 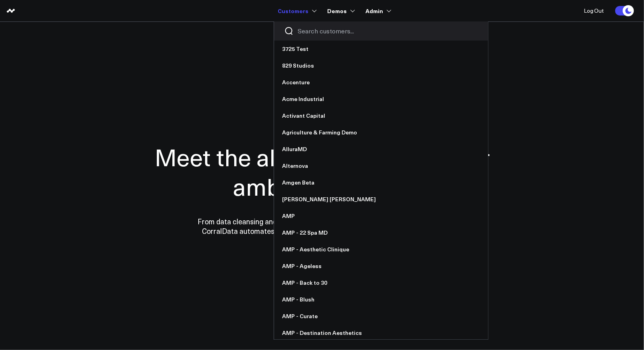 I want to click on a: Activant Capital, so click(x=381, y=116).